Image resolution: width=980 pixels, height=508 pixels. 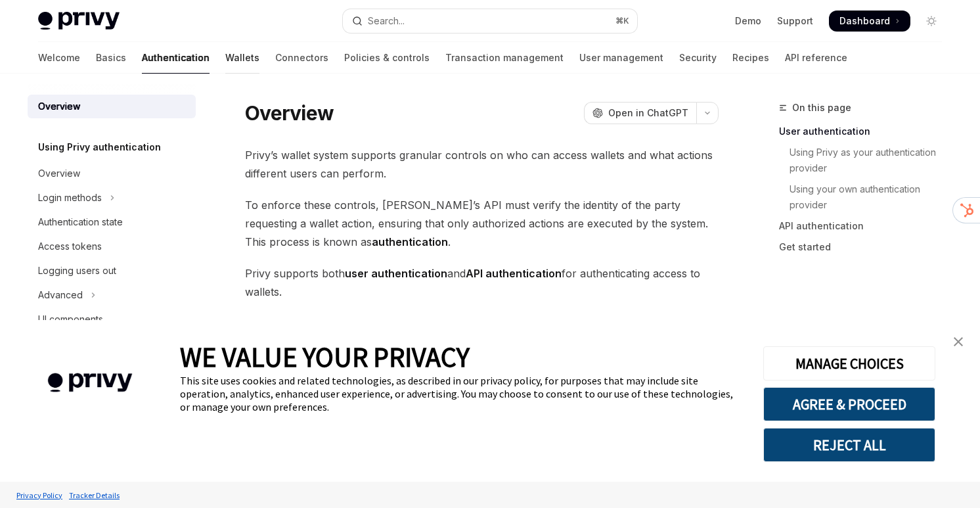 What do you see at coordinates (849, 444) in the screenshot?
I see `button: REJECT ALL` at bounding box center [849, 444].